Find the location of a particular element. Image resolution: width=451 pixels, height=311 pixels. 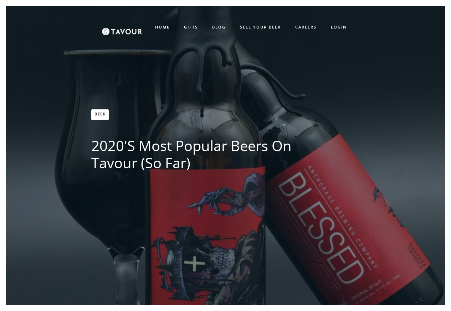

a: GIFTS is located at coordinates (191, 27).